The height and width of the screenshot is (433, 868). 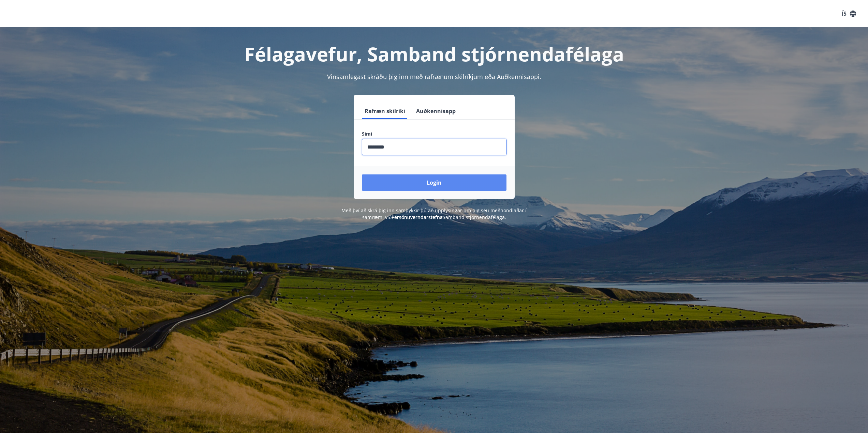 What do you see at coordinates (849, 14) in the screenshot?
I see `button: ÍS` at bounding box center [849, 14].